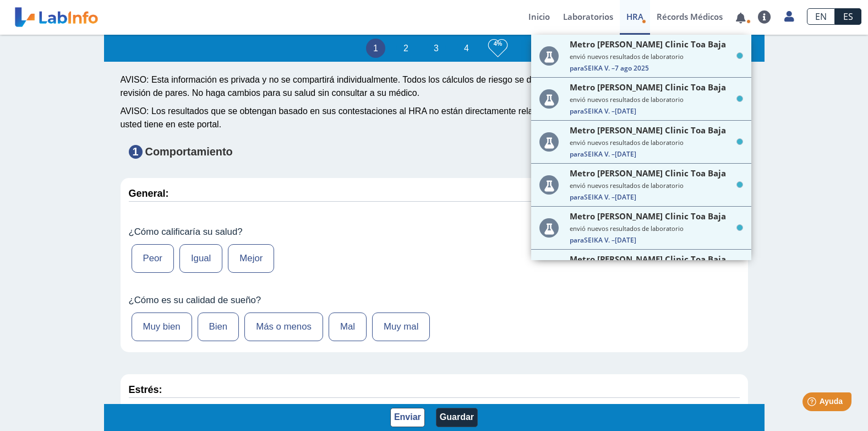 The height and width of the screenshot is (431, 868). What do you see at coordinates (821, 16) in the screenshot?
I see `a: EN` at bounding box center [821, 16].